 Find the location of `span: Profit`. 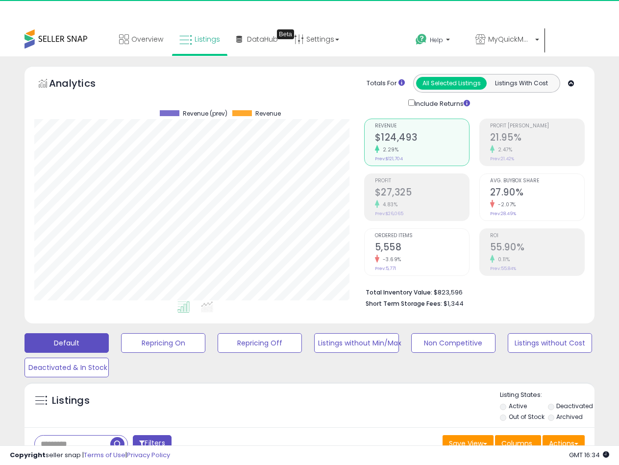

span: Profit is located at coordinates (422, 181).